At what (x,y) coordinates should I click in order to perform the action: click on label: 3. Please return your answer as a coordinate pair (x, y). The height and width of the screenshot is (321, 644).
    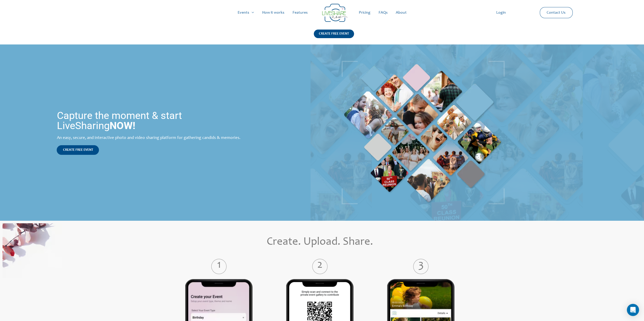
    Looking at the image, I should click on (421, 267).